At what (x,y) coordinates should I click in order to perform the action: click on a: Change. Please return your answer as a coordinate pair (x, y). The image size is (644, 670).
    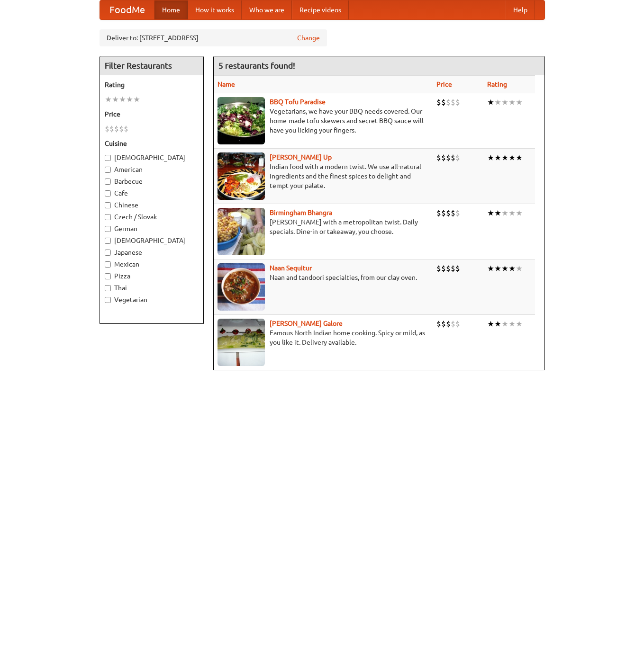
    Looking at the image, I should click on (308, 38).